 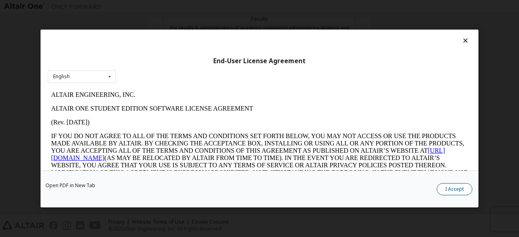 What do you see at coordinates (212, 21) in the screenshot?
I see `p: ALTAIR ONE STUDENT EDITION SOFTWARE LICENSE AGREEMENT` at bounding box center [212, 21].